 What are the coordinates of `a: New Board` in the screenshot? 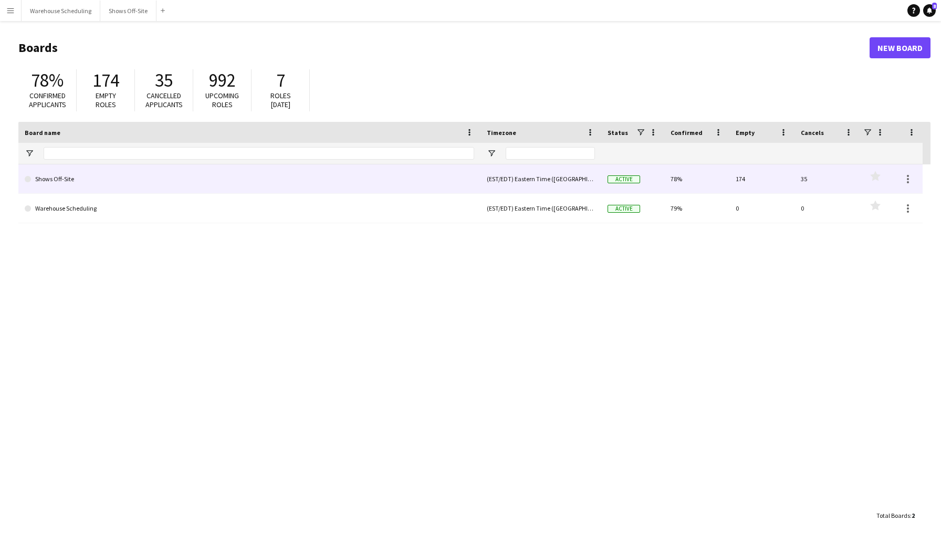 It's located at (900, 48).